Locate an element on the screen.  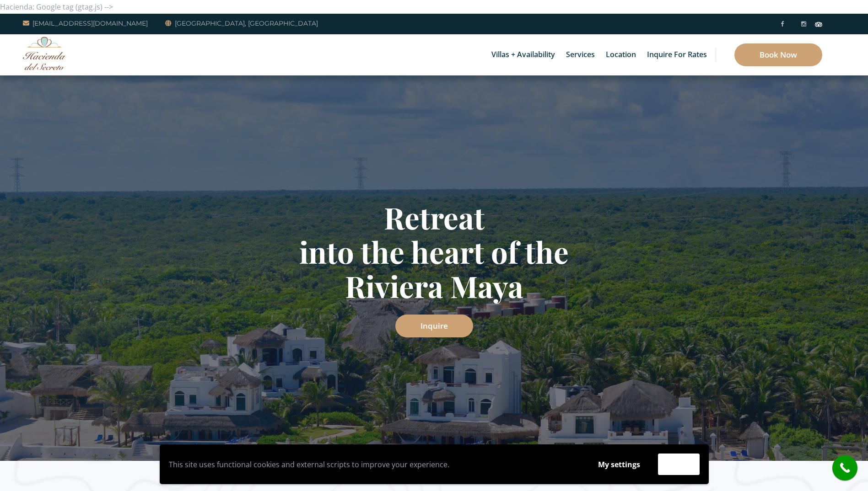
a: Location is located at coordinates (621, 54).